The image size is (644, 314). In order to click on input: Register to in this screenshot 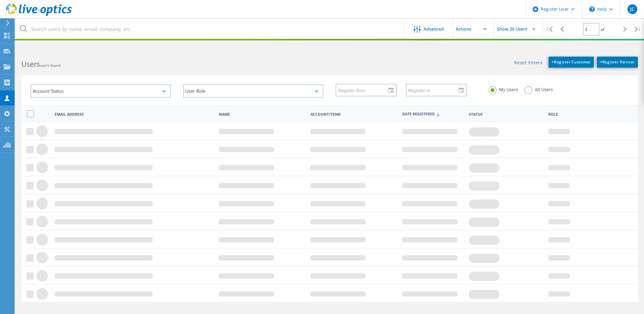, I will do `click(434, 90)`.